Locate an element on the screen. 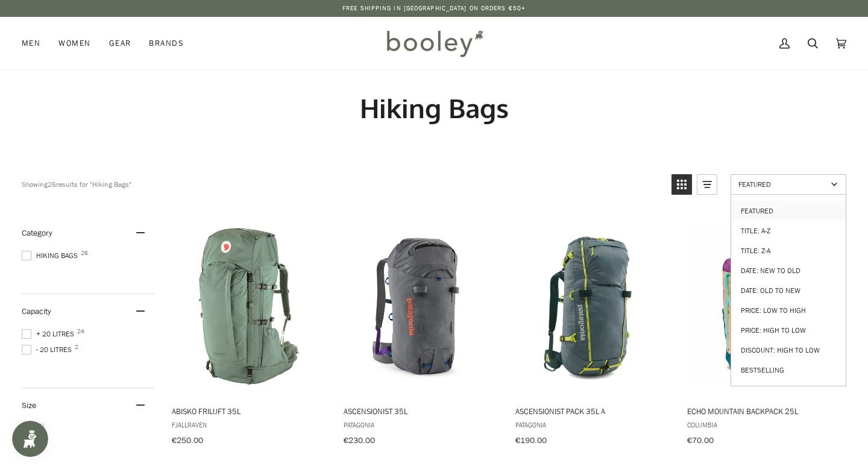 The height and width of the screenshot is (469, 868). a: View list mode is located at coordinates (707, 185).